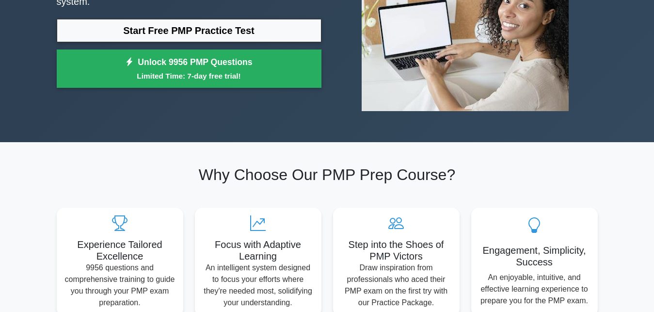 The image size is (654, 312). I want to click on h5: Step into the Shoes of PMP Victors, so click(396, 250).